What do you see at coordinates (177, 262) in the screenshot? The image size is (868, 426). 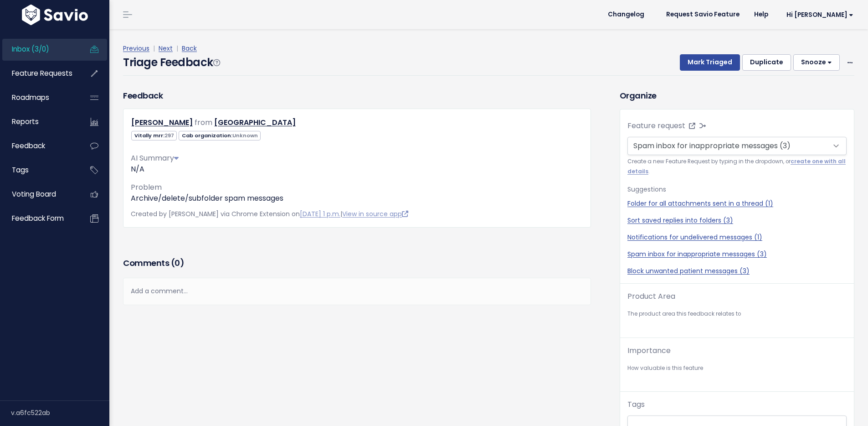 I see `span: 0` at bounding box center [177, 262].